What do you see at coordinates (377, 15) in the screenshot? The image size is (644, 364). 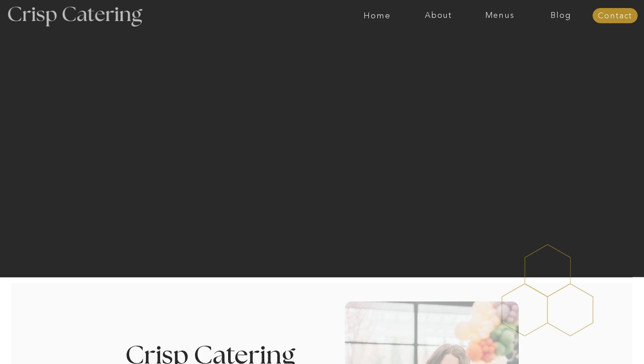 I see `a: Home` at bounding box center [377, 15].